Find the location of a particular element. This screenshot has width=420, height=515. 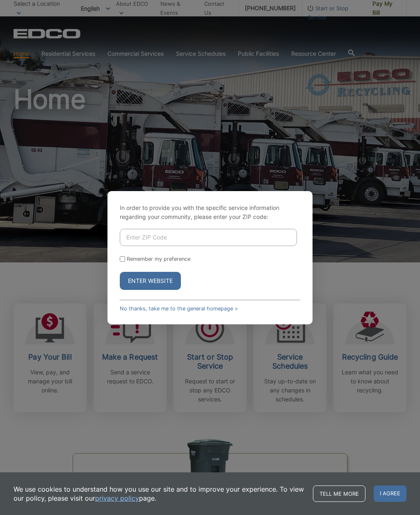

label: Remember my preference is located at coordinates (158, 259).